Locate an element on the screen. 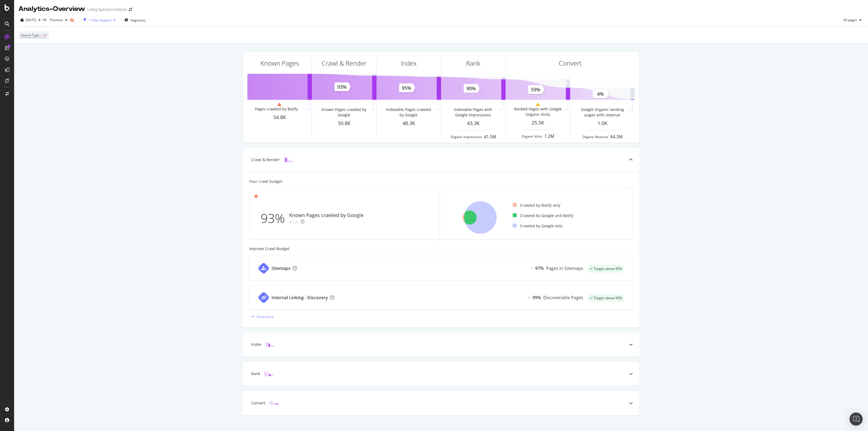 The height and width of the screenshot is (431, 868). button: 1 Filter Applied is located at coordinates (99, 20).